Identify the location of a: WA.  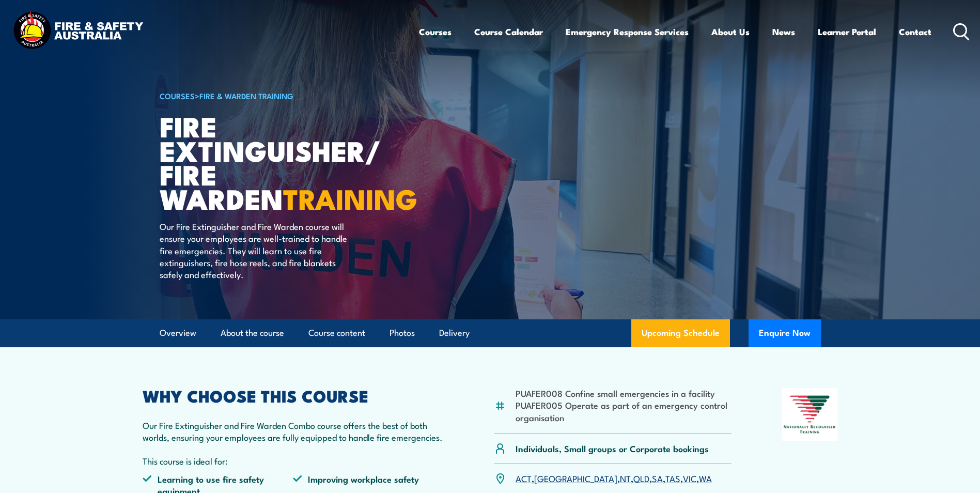
(705, 478).